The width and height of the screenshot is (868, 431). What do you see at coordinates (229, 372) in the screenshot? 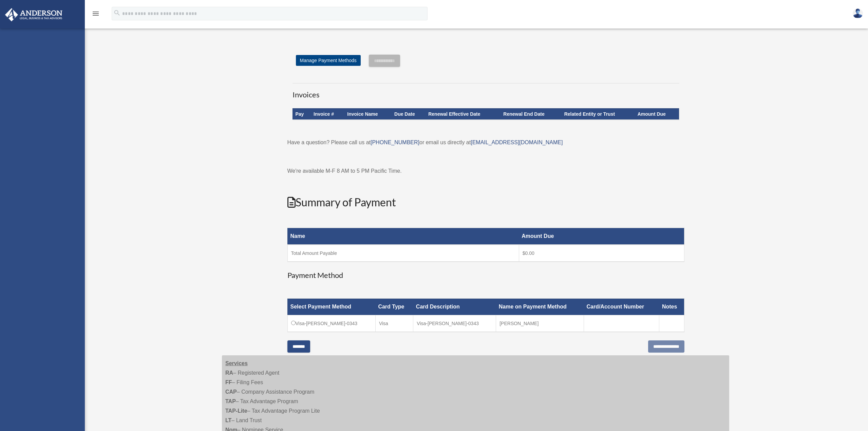
I see `strong: RA` at bounding box center [229, 372].